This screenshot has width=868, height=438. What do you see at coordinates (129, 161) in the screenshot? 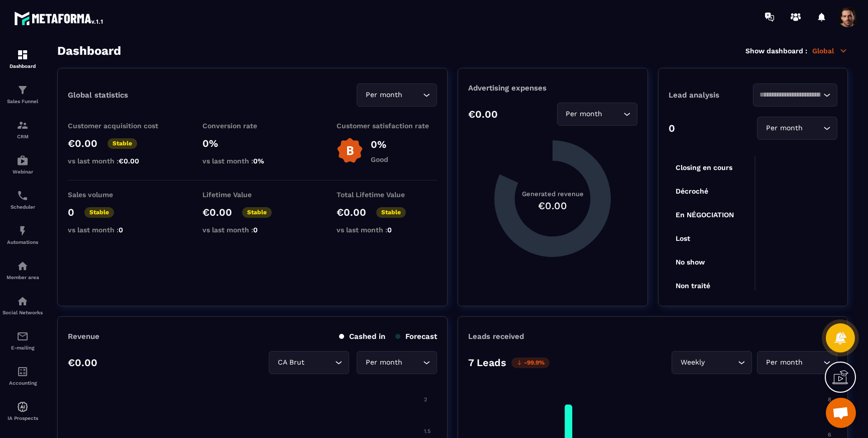
I see `span: €0.00` at bounding box center [129, 161].